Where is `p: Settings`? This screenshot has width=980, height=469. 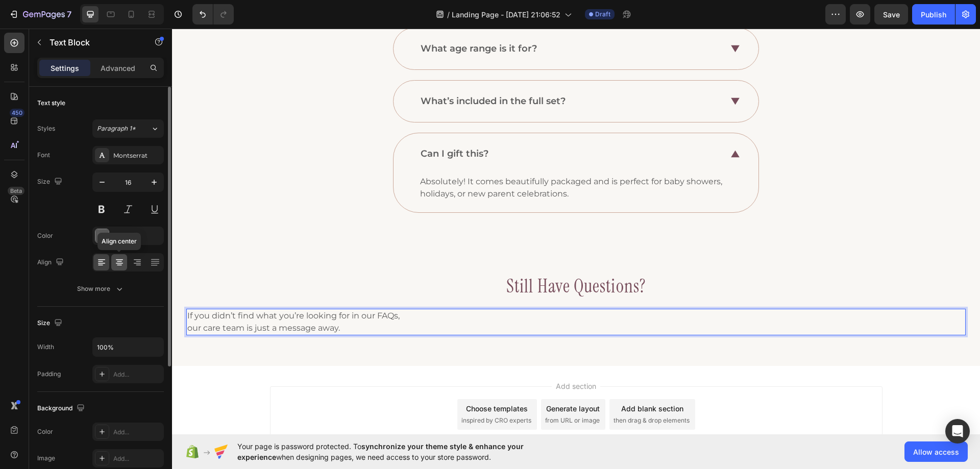
p: Settings is located at coordinates (65, 68).